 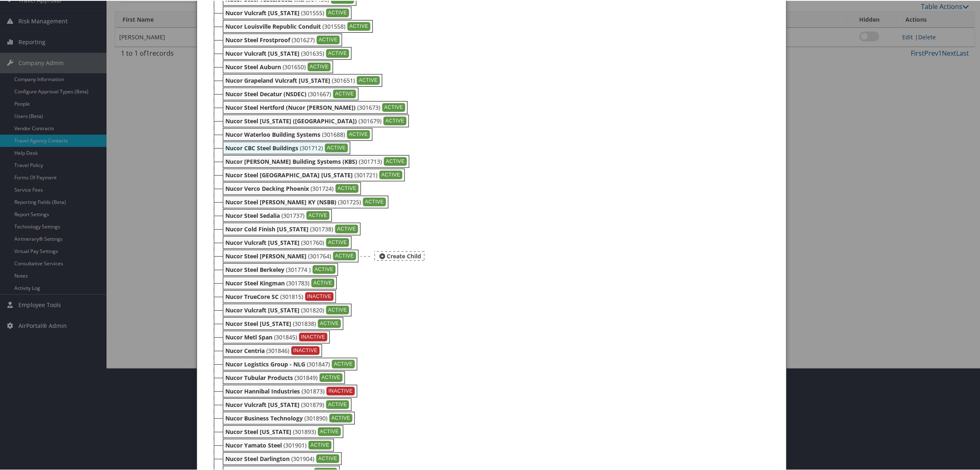 I want to click on div: (301904), so click(x=282, y=458).